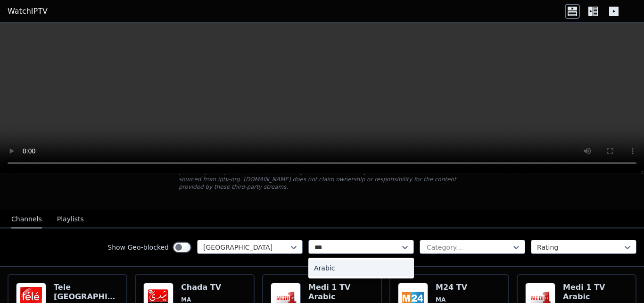  What do you see at coordinates (456, 287) in the screenshot?
I see `h6: M24 TV` at bounding box center [456, 287].